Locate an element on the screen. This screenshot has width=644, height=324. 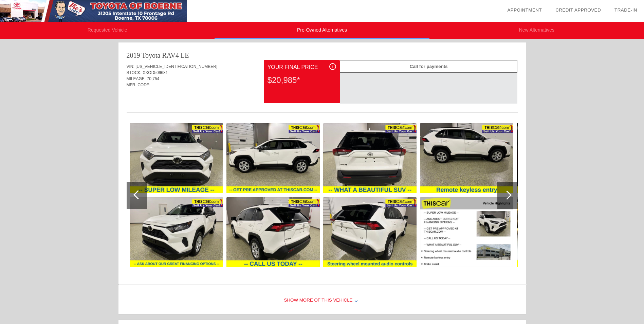
div: LE is located at coordinates (185, 55).